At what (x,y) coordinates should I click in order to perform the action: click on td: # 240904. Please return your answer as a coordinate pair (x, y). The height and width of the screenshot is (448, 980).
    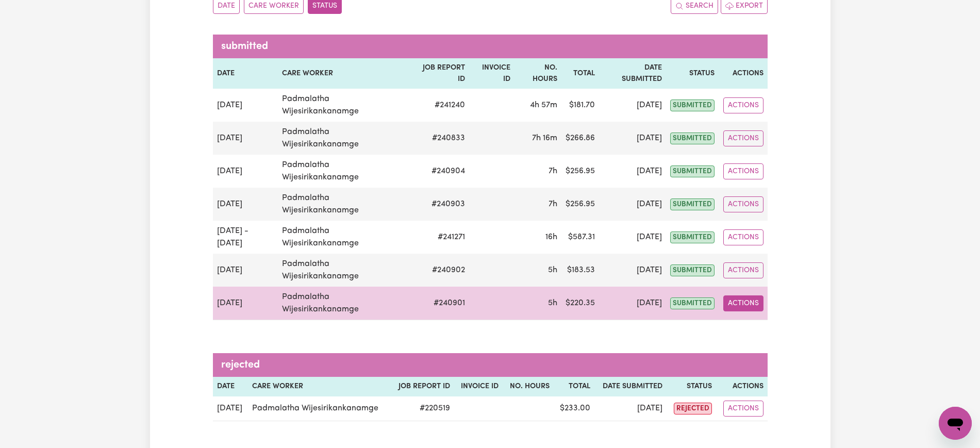
    Looking at the image, I should click on (439, 171).